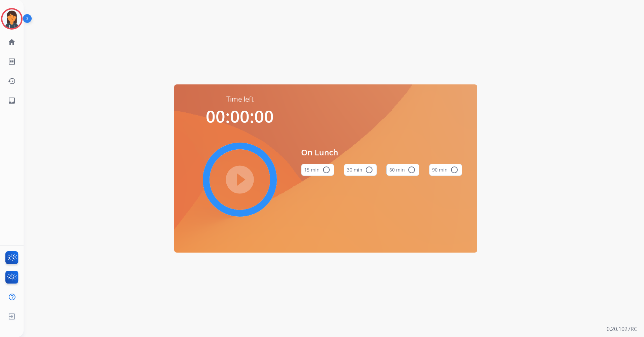 This screenshot has height=337, width=644. Describe the element at coordinates (317, 170) in the screenshot. I see `button: 15 min` at that location.